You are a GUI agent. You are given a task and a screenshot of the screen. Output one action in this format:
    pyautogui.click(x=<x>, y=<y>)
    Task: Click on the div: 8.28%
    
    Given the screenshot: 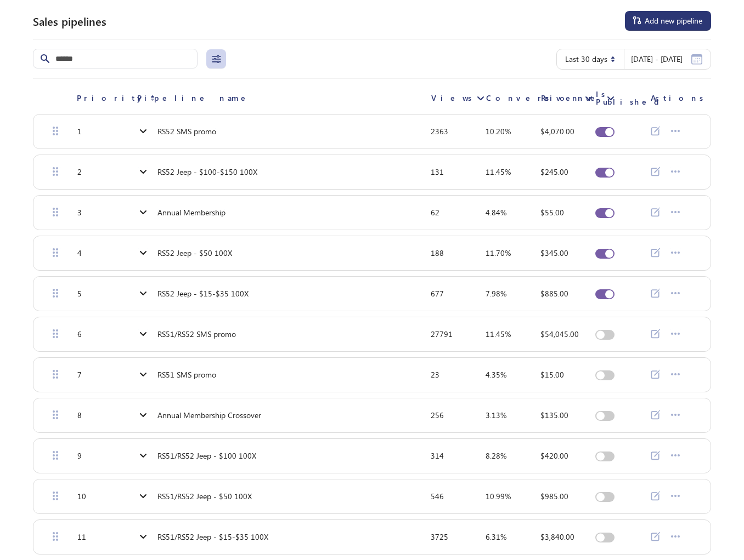 What is the action you would take?
    pyautogui.click(x=496, y=456)
    